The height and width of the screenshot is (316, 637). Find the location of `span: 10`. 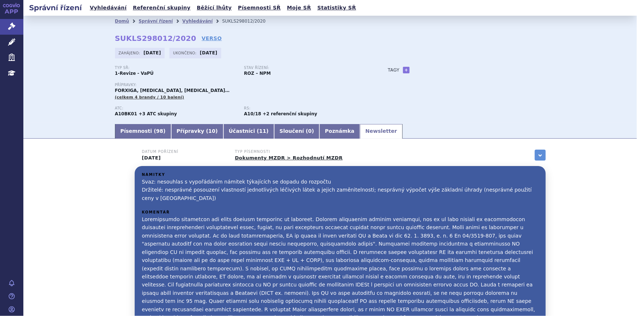

span: 10 is located at coordinates (212, 131).